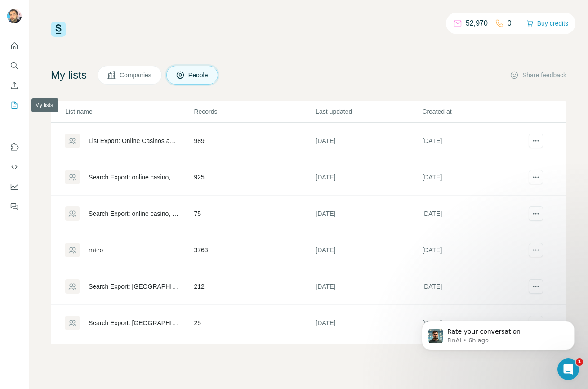 Image resolution: width=588 pixels, height=389 pixels. Describe the element at coordinates (254, 359) in the screenshot. I see `td: 510` at that location.